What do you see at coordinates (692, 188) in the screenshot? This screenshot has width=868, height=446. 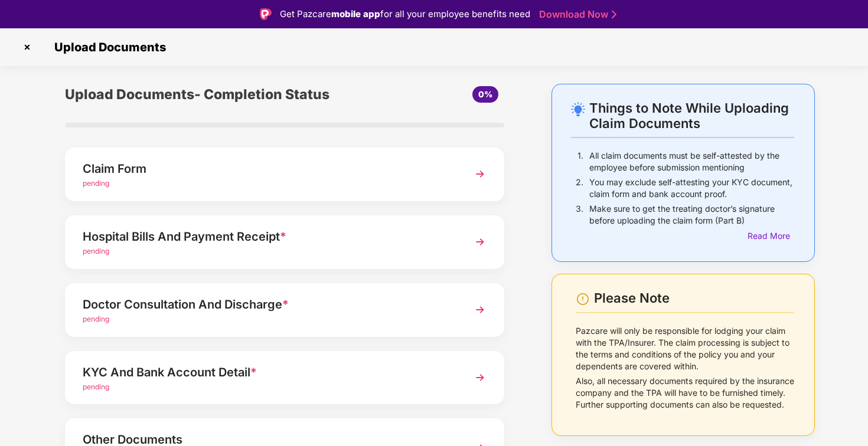 I see `p: You may exclude self-attesting your KYC document, claim form and bank account proof.` at bounding box center [692, 188].